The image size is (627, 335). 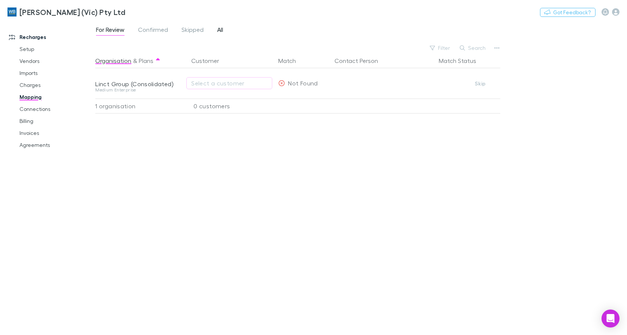 What do you see at coordinates (56, 133) in the screenshot?
I see `a: Invoices` at bounding box center [56, 133].